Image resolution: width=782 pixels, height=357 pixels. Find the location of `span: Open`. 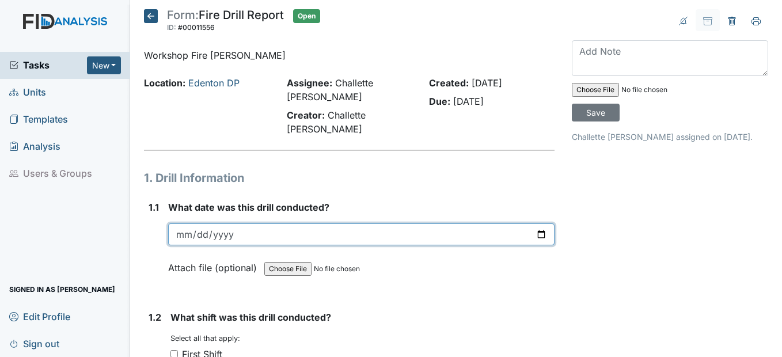

span: Open is located at coordinates (306, 16).